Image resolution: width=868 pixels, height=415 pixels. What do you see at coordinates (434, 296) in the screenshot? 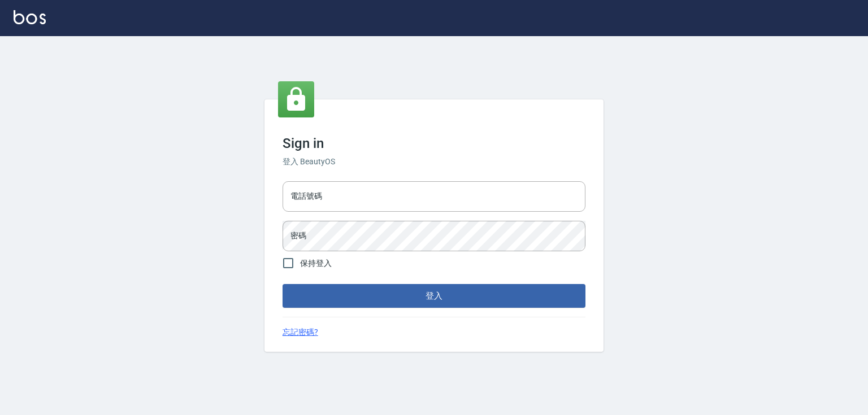
I see `button: 登入` at bounding box center [434, 296].